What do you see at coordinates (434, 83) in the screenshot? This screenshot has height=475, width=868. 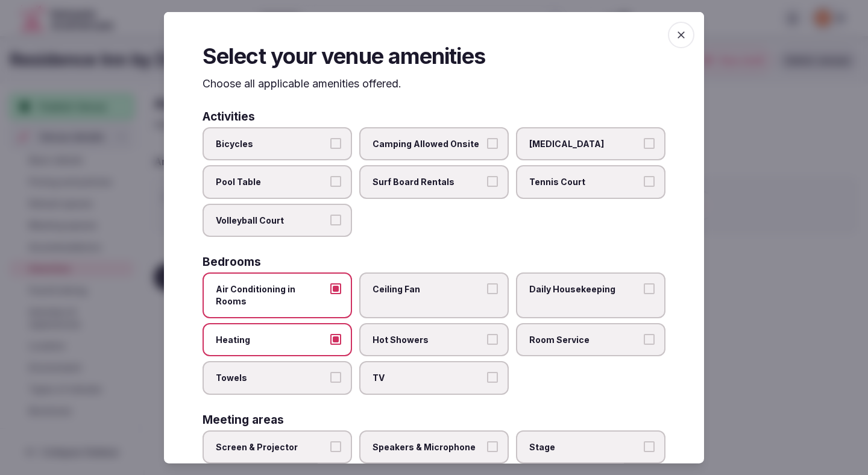 I see `p: Choose all applicable amenities offered.` at bounding box center [434, 83].